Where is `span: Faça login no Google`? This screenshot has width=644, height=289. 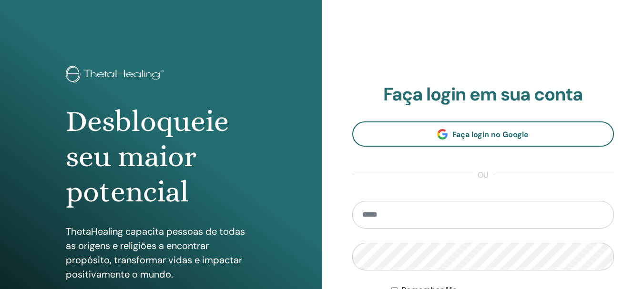
span: Faça login no Google is located at coordinates (491, 134).